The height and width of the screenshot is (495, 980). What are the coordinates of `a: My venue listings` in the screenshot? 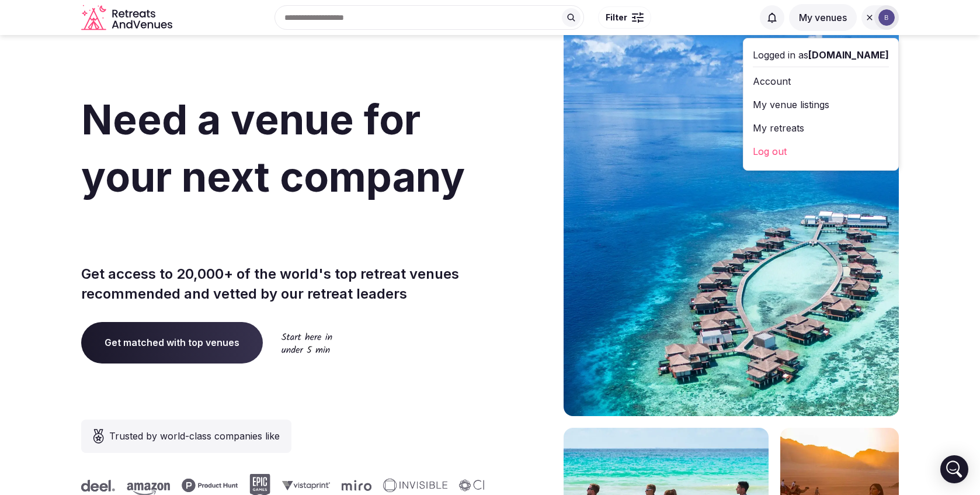 It's located at (821, 104).